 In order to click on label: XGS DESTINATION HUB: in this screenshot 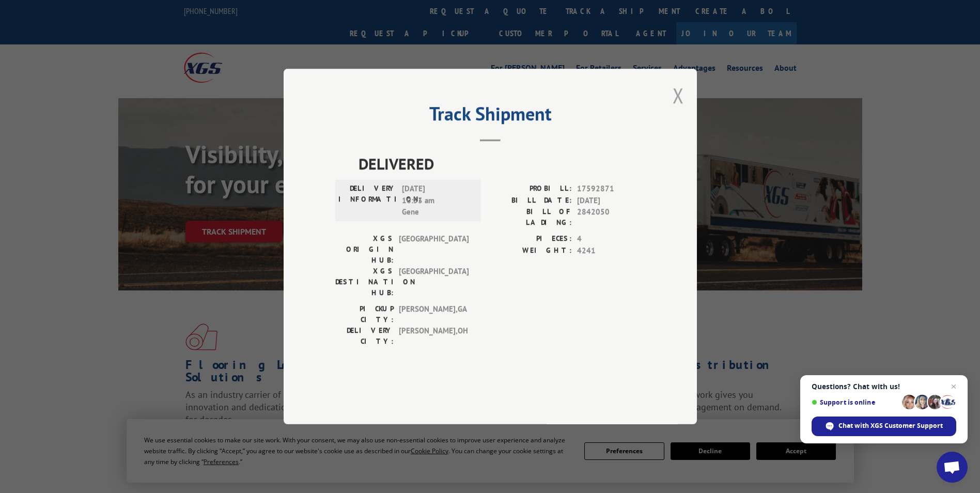, I will do `click(364, 282)`.